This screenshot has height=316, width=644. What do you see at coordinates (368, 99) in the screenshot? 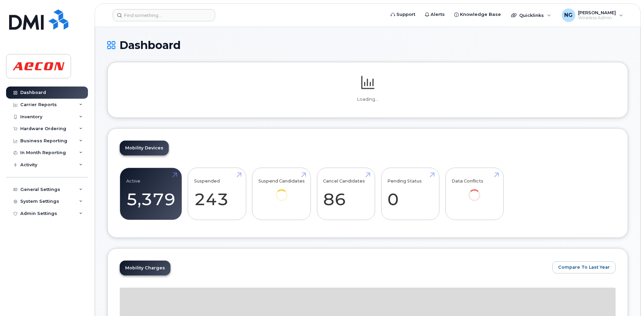
I see `p: Loading...` at bounding box center [368, 99].